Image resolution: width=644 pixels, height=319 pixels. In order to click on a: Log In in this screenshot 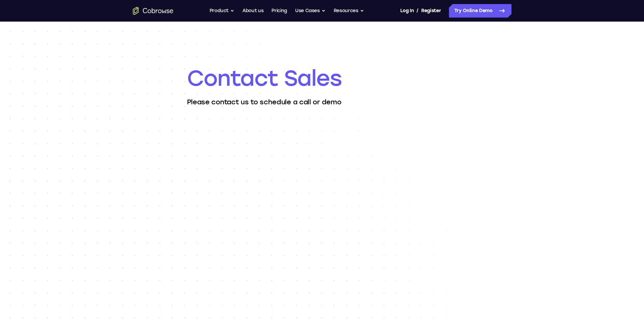, I will do `click(407, 11)`.